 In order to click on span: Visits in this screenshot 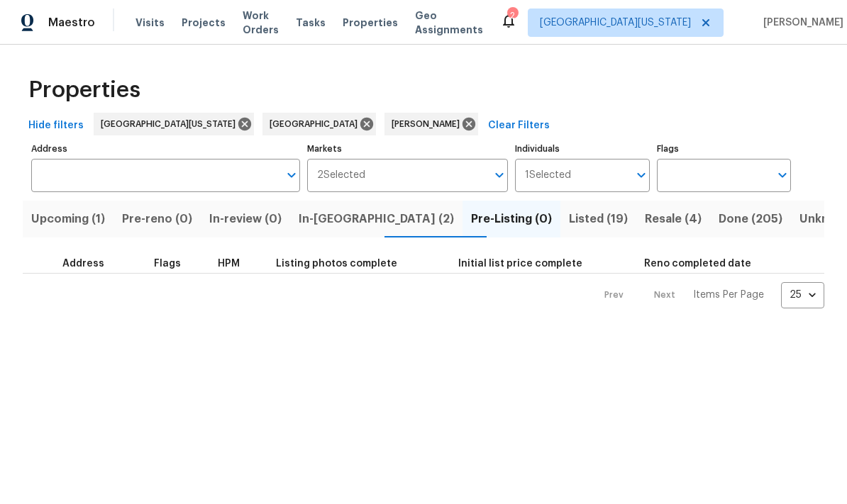, I will do `click(150, 22)`.